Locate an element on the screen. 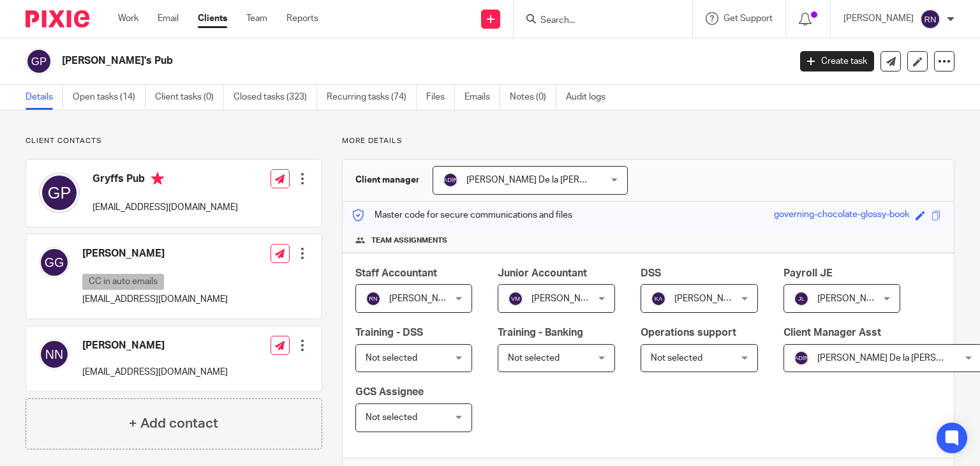 Image resolution: width=980 pixels, height=466 pixels. span: Client Manager Asst is located at coordinates (832, 332).